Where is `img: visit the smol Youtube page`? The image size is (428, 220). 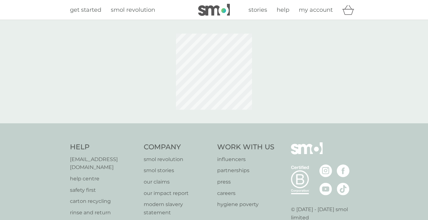
img: visit the smol Youtube page is located at coordinates (326, 189).